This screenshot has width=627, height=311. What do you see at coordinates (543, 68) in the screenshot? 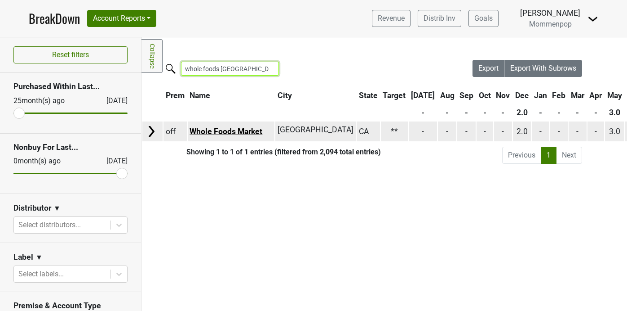
I see `span: Export With Subrows` at bounding box center [543, 68].